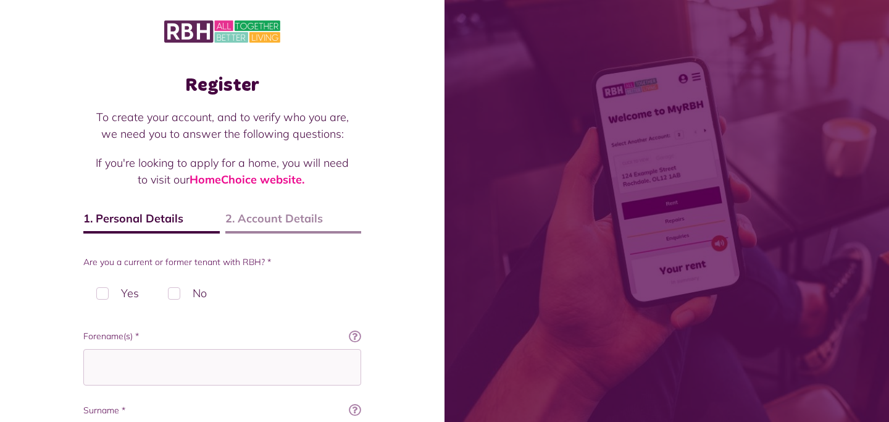 Image resolution: width=889 pixels, height=422 pixels. Describe the element at coordinates (222, 262) in the screenshot. I see `label: Are you a current or former tenant with RBH? *` at that location.